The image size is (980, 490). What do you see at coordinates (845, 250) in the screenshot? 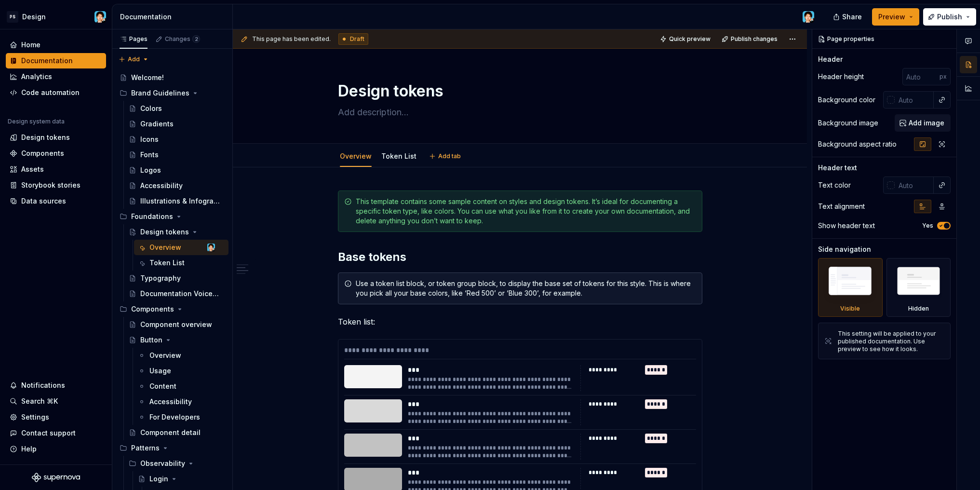
I see `div: Side navigation` at bounding box center [845, 250].